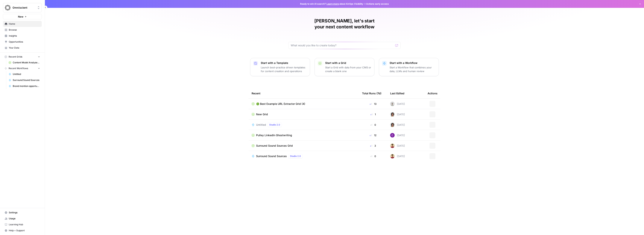 Image resolution: width=644 pixels, height=235 pixels. Describe the element at coordinates (26, 63) in the screenshot. I see `span: Content Model Analyser + International` at that location.